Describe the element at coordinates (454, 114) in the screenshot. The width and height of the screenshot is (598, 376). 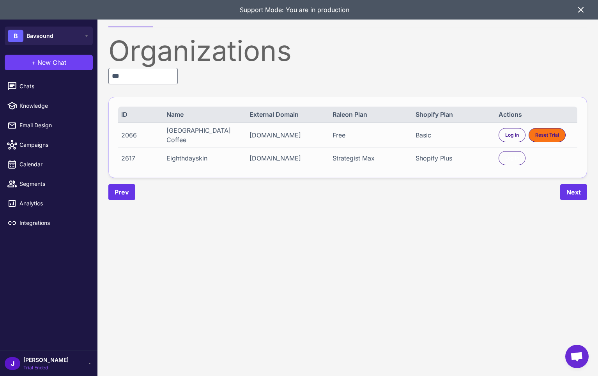
I see `div: Shopify Plan` at that location.